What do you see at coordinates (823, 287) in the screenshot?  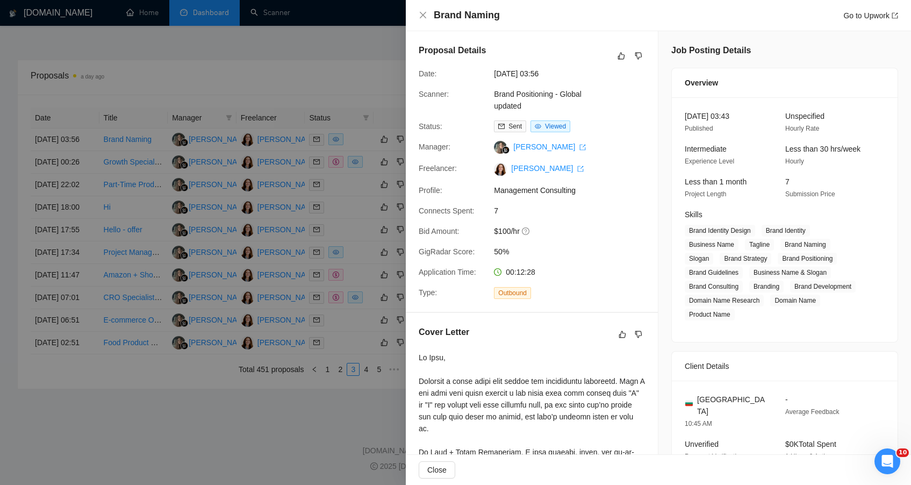 I see `span: Brand Development` at bounding box center [823, 287].